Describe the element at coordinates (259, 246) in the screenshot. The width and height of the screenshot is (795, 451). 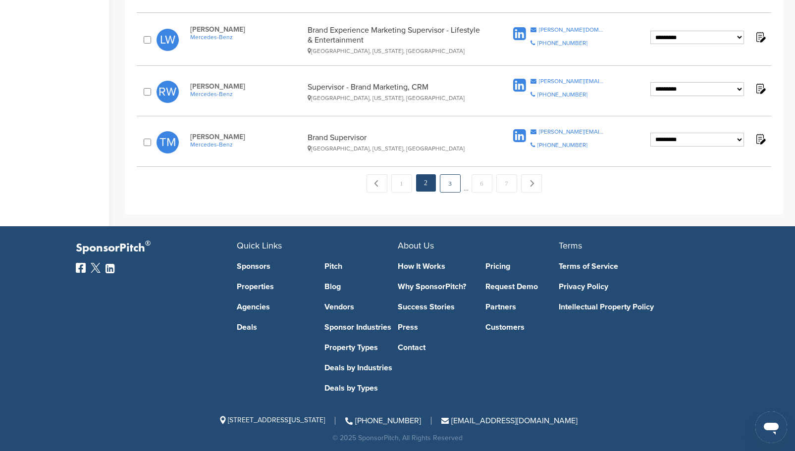
I see `span: Quick Links` at that location.